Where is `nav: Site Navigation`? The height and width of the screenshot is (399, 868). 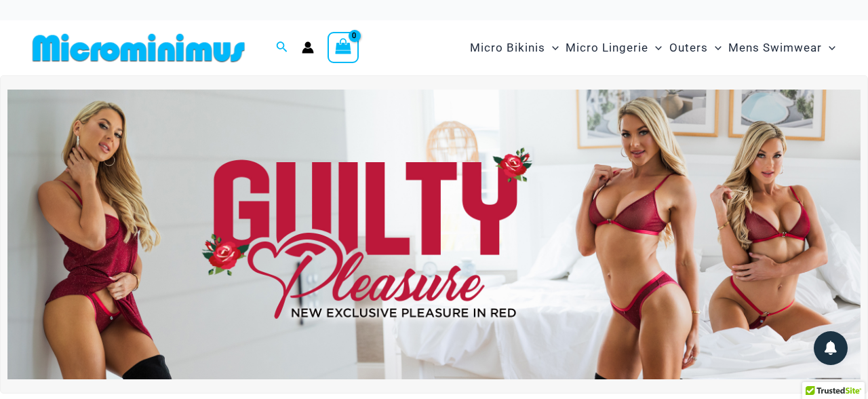 nav: Site Navigation is located at coordinates (652, 48).